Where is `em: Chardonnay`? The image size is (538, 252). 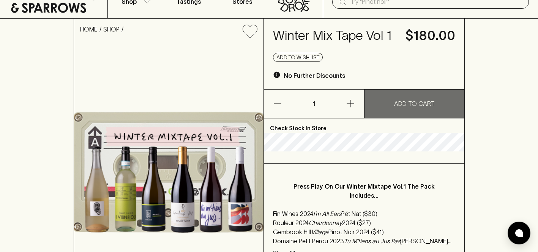
em: Chardonnay is located at coordinates (325, 223).